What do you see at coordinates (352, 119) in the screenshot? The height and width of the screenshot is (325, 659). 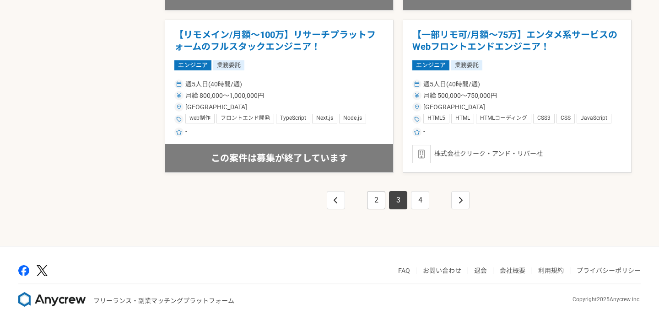 I see `span: Node.js` at bounding box center [352, 119].